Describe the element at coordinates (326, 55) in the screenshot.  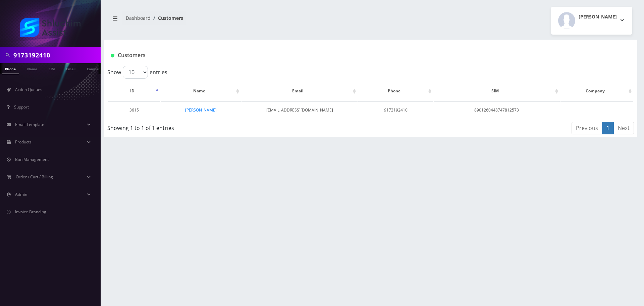
I see `h1: Customers` at that location.